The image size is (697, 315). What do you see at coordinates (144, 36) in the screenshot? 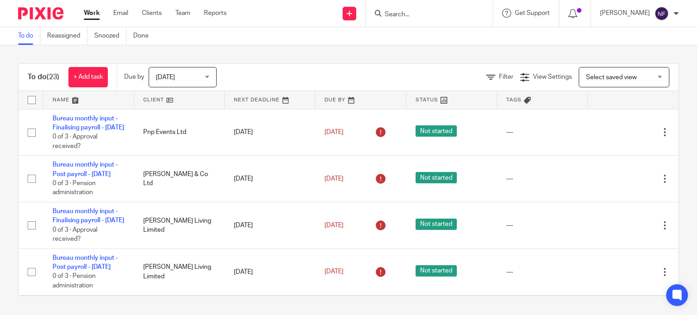
I see `a: Done` at bounding box center [144, 36].